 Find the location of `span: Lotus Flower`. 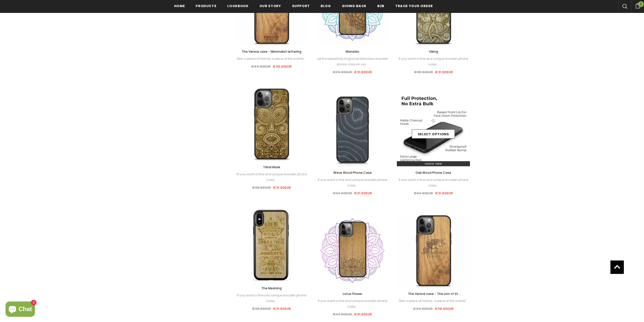

span: Lotus Flower is located at coordinates (353, 294).